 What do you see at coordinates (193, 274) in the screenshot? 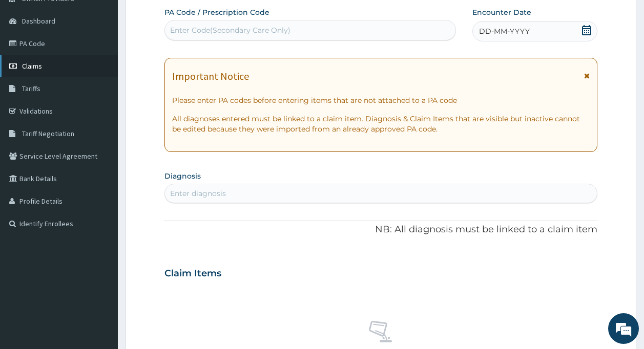
I see `h3: Claim Items` at bounding box center [193, 274].